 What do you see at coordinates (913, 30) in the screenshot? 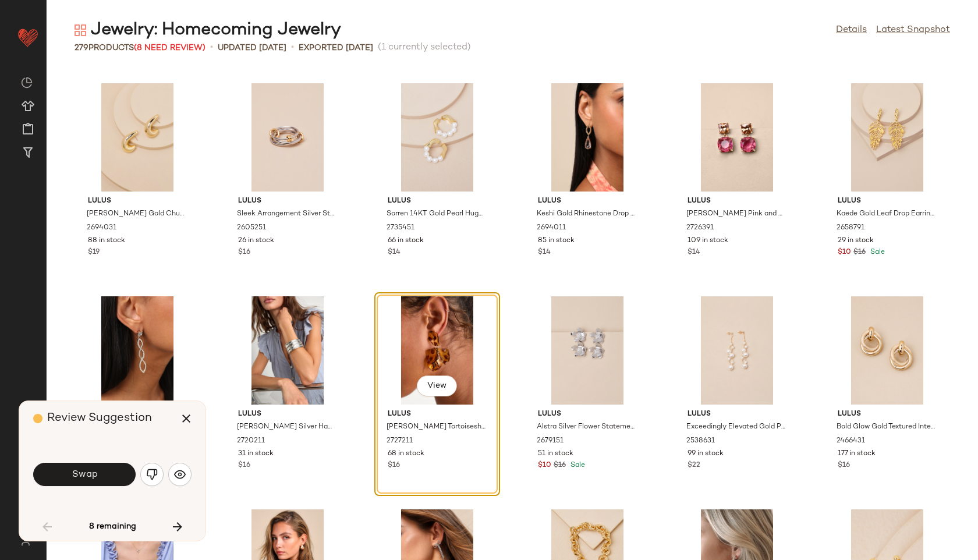
I see `a: Latest Snapshot` at bounding box center [913, 30].